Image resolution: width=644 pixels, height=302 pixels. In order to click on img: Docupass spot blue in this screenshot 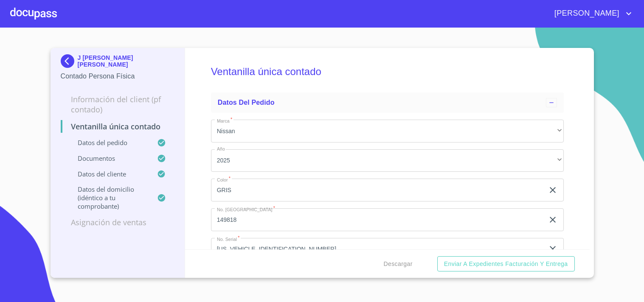, I will do `click(69, 61)`.